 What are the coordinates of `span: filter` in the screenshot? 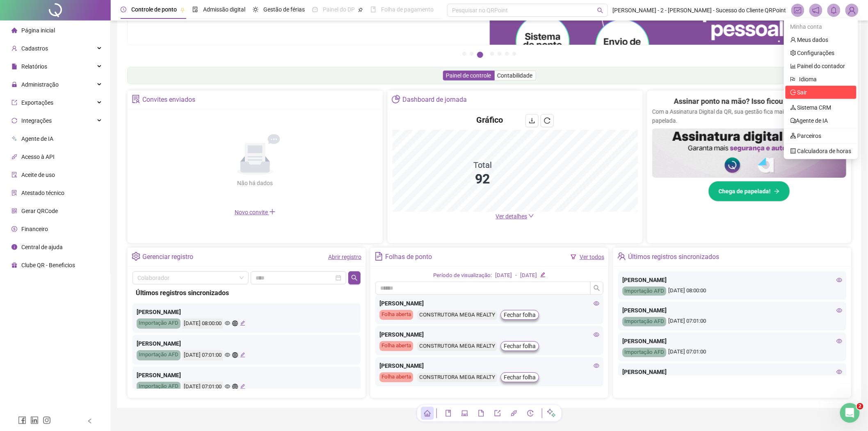 It's located at (574, 257).